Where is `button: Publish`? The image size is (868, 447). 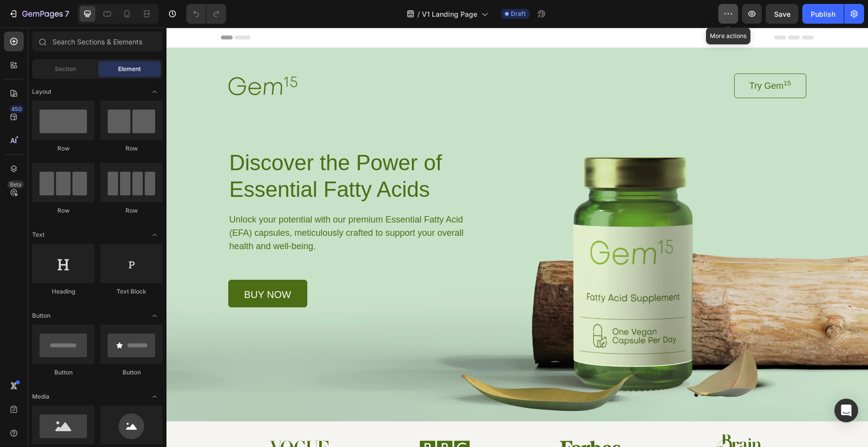
button: Publish is located at coordinates (823, 14).